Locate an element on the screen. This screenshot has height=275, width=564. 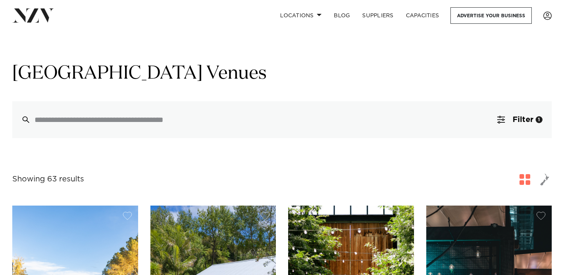
button: Filter1 is located at coordinates (520, 120).